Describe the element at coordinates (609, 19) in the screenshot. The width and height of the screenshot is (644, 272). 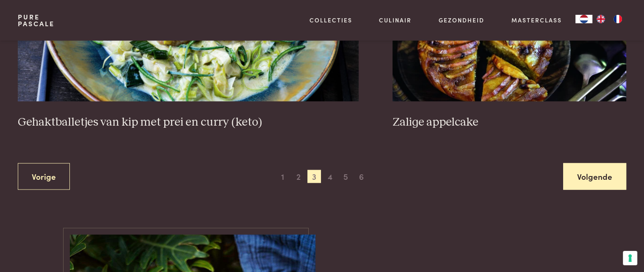
I see `ul: Language list` at that location.